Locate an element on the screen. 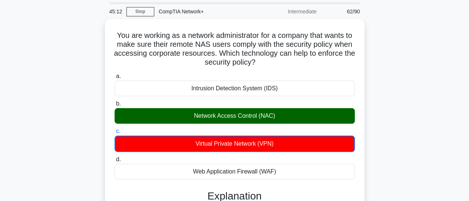  span: b. is located at coordinates (118, 103).